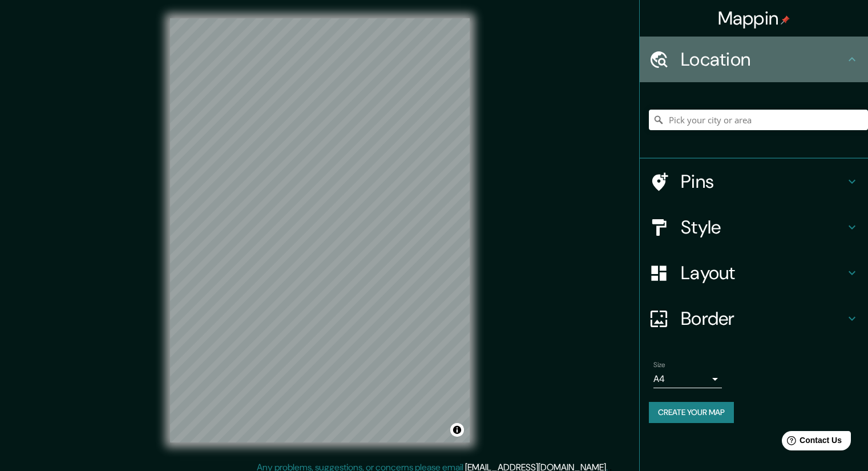 This screenshot has height=471, width=868. Describe the element at coordinates (763, 181) in the screenshot. I see `h4: Pins` at that location.